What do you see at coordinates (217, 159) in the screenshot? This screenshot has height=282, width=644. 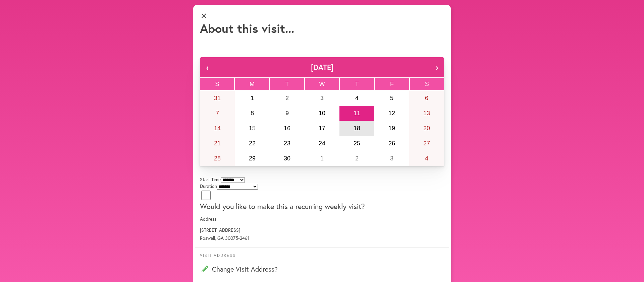 I see `button: September 28, 2025` at bounding box center [217, 159].